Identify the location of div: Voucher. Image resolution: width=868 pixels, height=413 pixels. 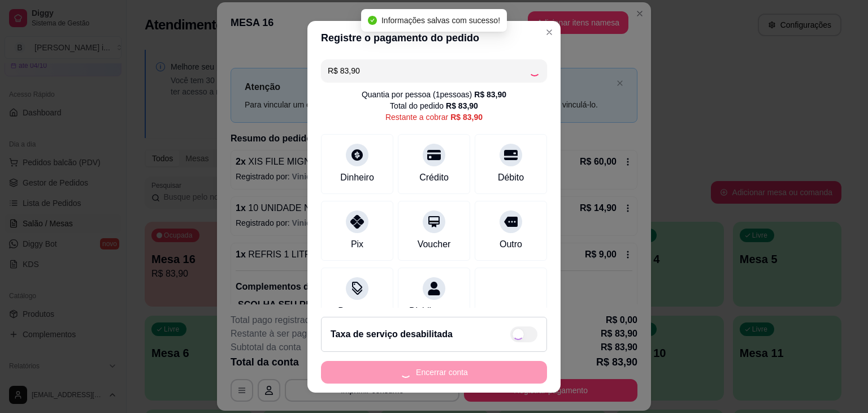
(434, 244).